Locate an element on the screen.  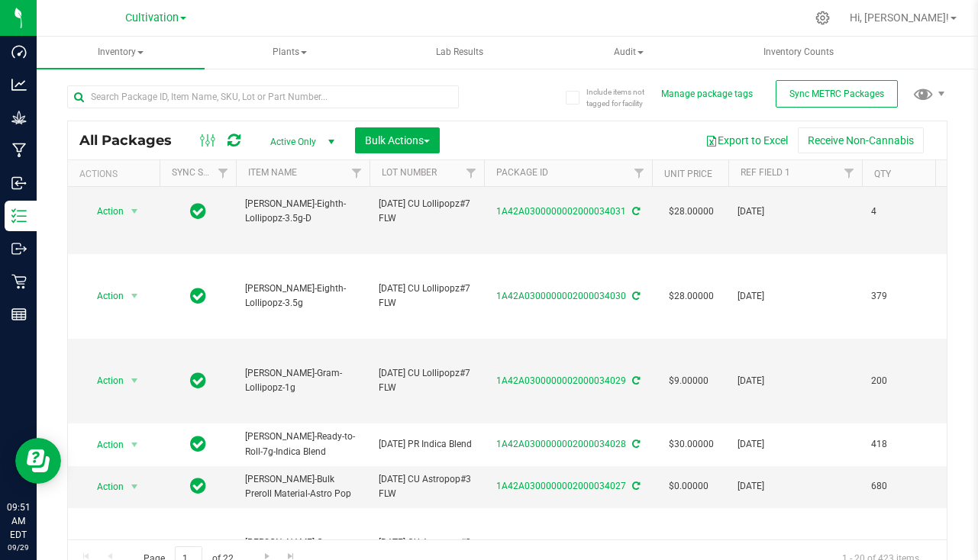
inline-svg: Inventory is located at coordinates (19, 216).